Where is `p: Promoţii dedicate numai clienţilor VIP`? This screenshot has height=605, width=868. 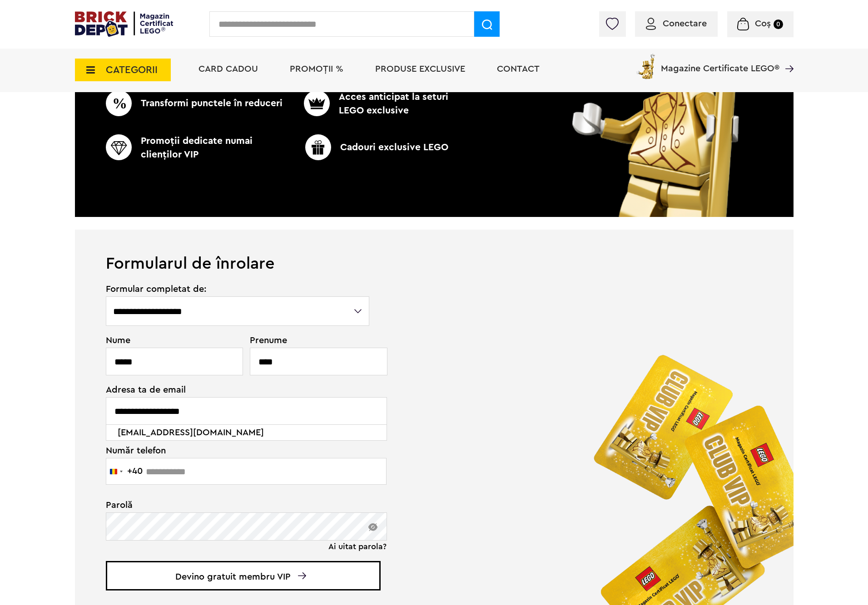 p: Promoţii dedicate numai clienţilor VIP is located at coordinates (197, 148).